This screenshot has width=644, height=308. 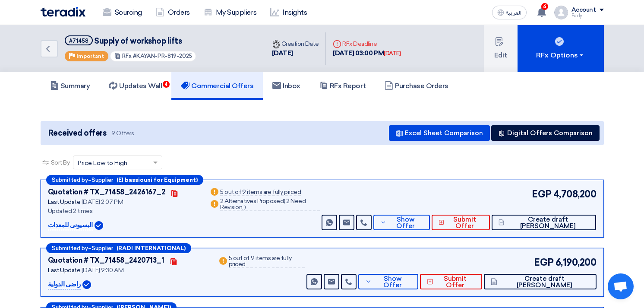 What do you see at coordinates (263, 204) in the screenshot?
I see `span: 2 Need Revision,` at bounding box center [263, 204].